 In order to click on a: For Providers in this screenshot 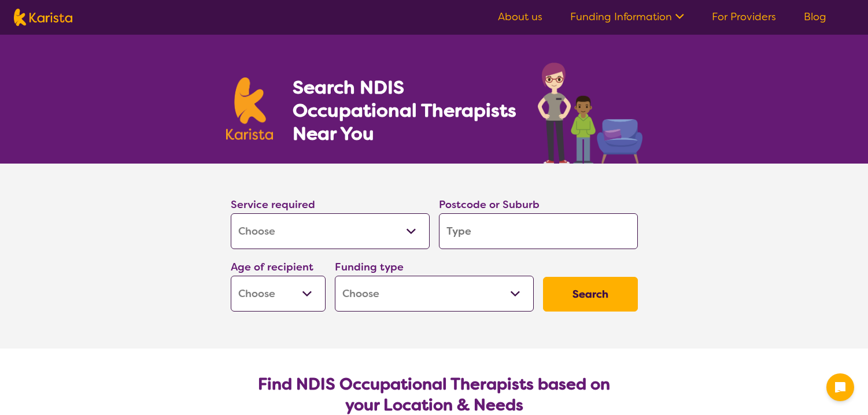, I will do `click(744, 17)`.